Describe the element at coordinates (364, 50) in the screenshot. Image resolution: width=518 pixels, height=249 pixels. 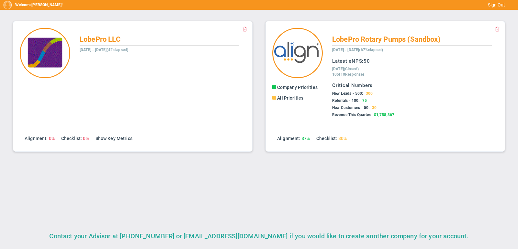
I see `span: 67%` at that location.